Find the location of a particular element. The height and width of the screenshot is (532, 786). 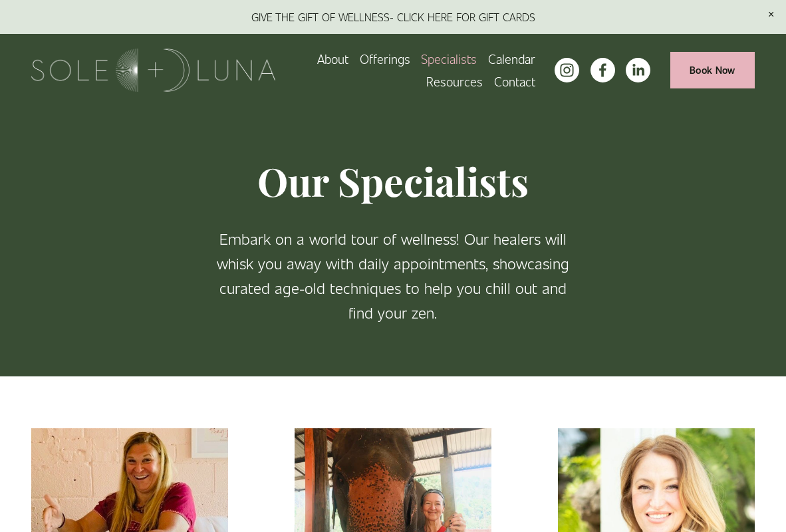

h1: Our Specialists is located at coordinates (393, 181).